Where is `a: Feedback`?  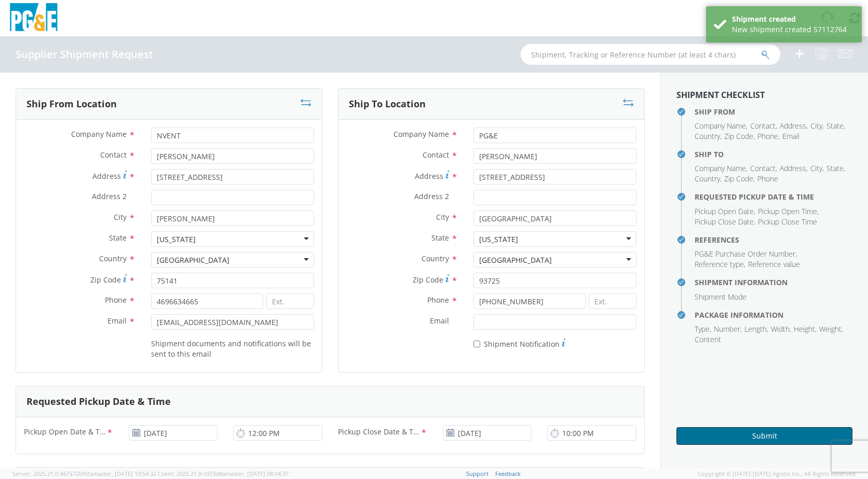 a: Feedback is located at coordinates (508, 473).